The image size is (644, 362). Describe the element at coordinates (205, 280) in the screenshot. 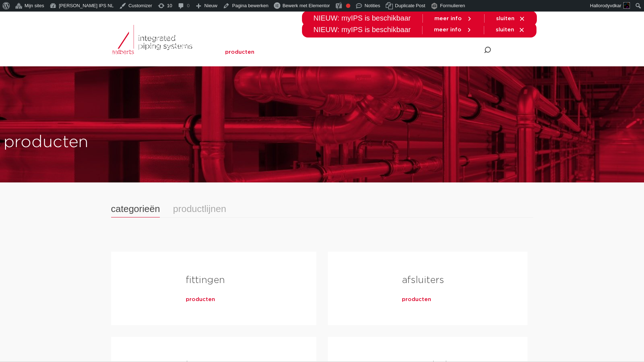

I see `a: fittingen` at that location.